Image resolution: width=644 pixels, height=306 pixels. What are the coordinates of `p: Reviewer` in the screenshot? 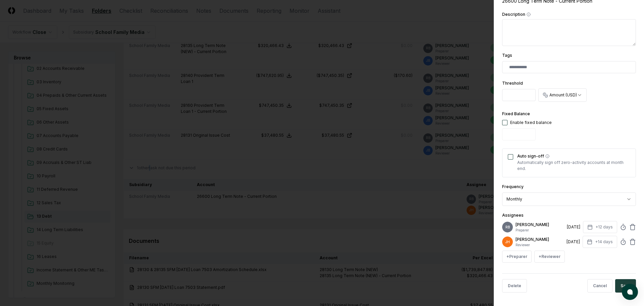 It's located at (540, 245).